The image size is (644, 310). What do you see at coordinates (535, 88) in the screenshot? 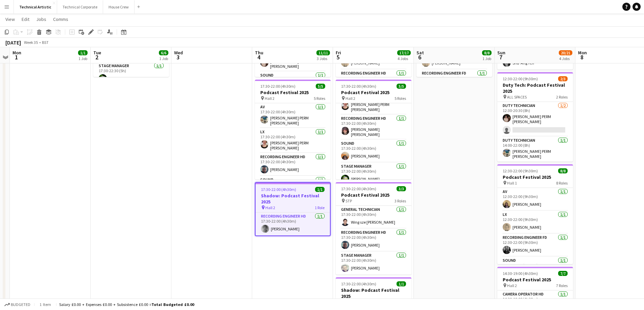
I see `h3: Duty Tech: Podcast Festival 2025` at bounding box center [535, 88].